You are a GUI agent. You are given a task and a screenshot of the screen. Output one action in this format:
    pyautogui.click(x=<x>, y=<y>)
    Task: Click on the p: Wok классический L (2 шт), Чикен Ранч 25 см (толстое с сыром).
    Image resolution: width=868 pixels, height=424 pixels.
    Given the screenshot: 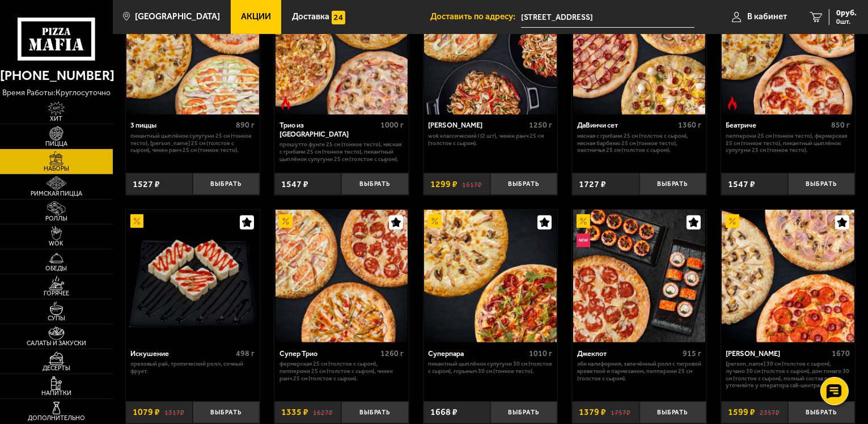 What is the action you would take?
    pyautogui.click(x=490, y=140)
    